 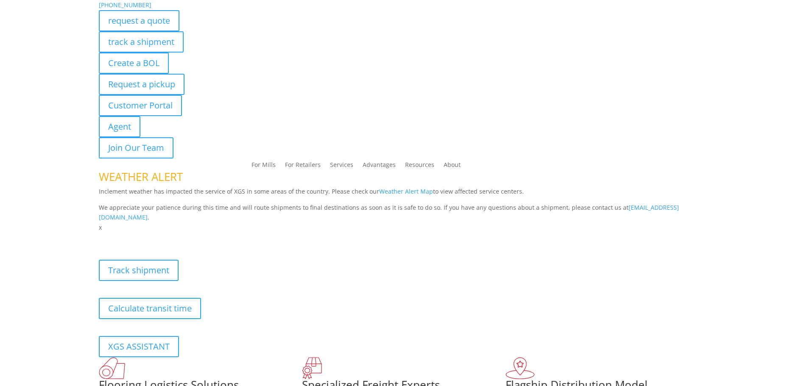 What do you see at coordinates (134, 63) in the screenshot?
I see `a: Create a BOL` at bounding box center [134, 63].